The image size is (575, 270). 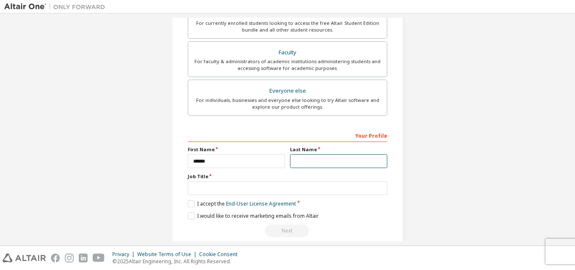 I want to click on div: Read and acccept EULA to continue, so click(x=287, y=230).